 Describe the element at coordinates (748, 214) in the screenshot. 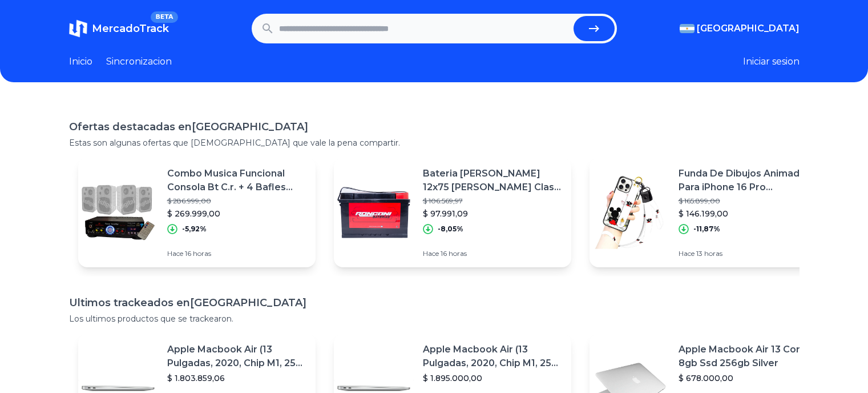

I see `p: $ 146.199,00` at that location.